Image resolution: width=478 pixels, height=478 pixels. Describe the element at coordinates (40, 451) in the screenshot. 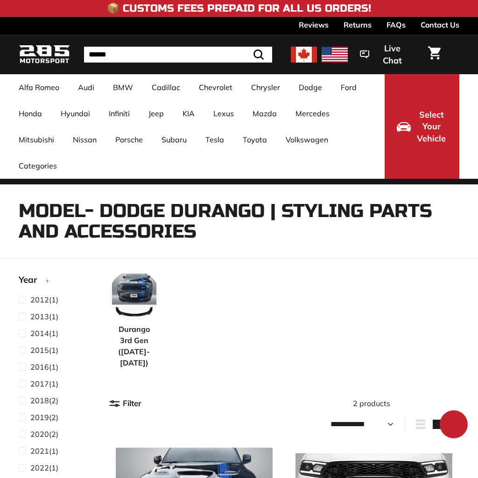

I see `span: 2021` at that location.